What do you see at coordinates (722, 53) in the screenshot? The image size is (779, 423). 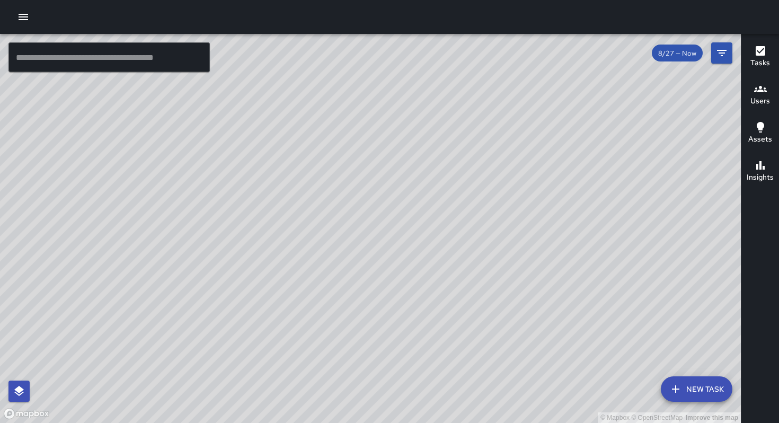 I see `button: Filters` at bounding box center [722, 53].